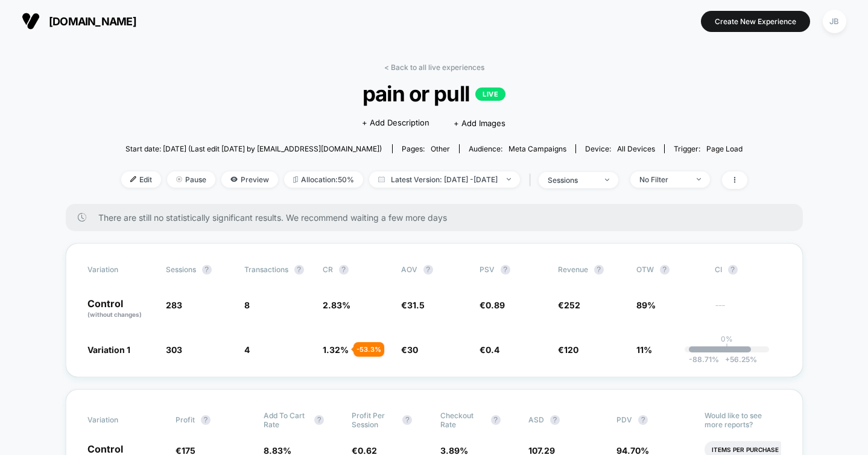  I want to click on div: Pages:, so click(426, 149).